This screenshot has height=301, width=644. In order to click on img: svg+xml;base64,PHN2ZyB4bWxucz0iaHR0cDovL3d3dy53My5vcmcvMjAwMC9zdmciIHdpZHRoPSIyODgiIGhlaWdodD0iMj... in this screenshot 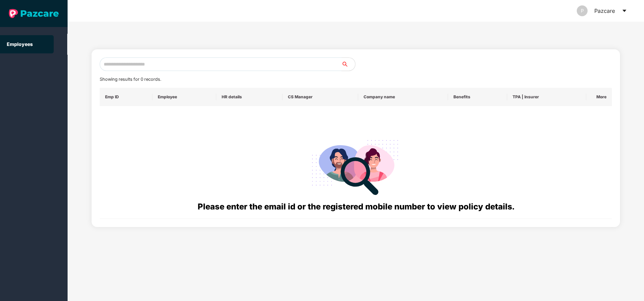, I will do `click(356, 166)`.